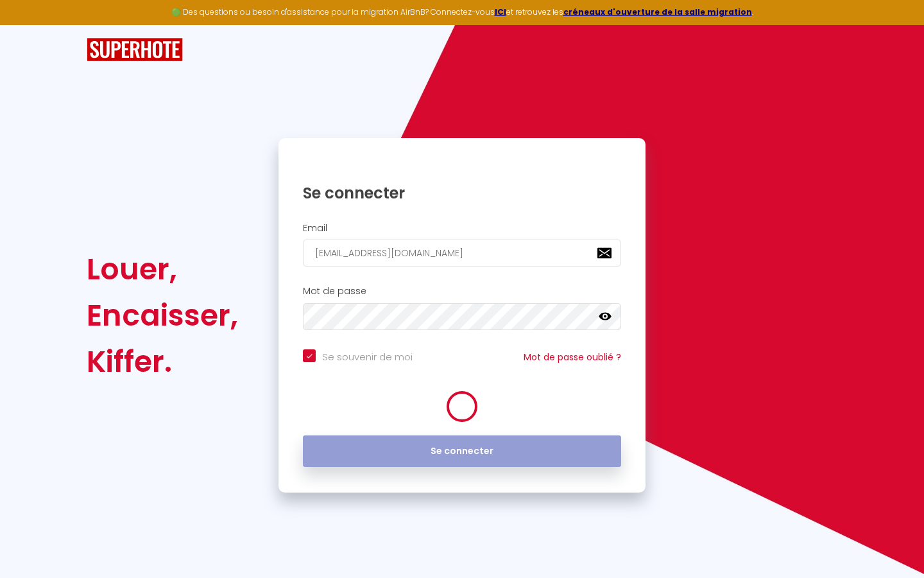 The image size is (924, 578). What do you see at coordinates (162, 269) in the screenshot?
I see `div: Louer,` at bounding box center [162, 269].